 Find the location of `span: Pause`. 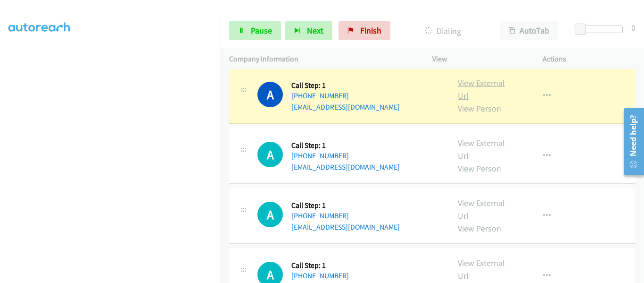

span: Pause is located at coordinates (261, 31).